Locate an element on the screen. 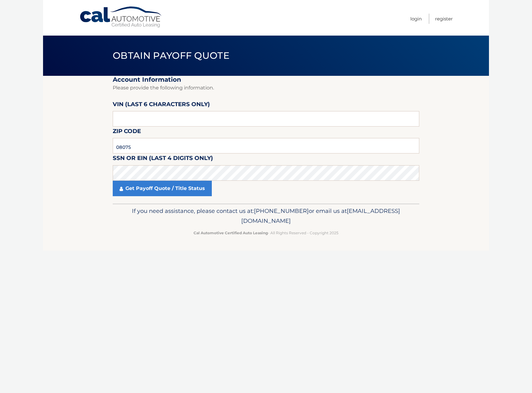 The height and width of the screenshot is (393, 532). strong: Cal Automotive Certified Auto Leasing is located at coordinates (231, 233).